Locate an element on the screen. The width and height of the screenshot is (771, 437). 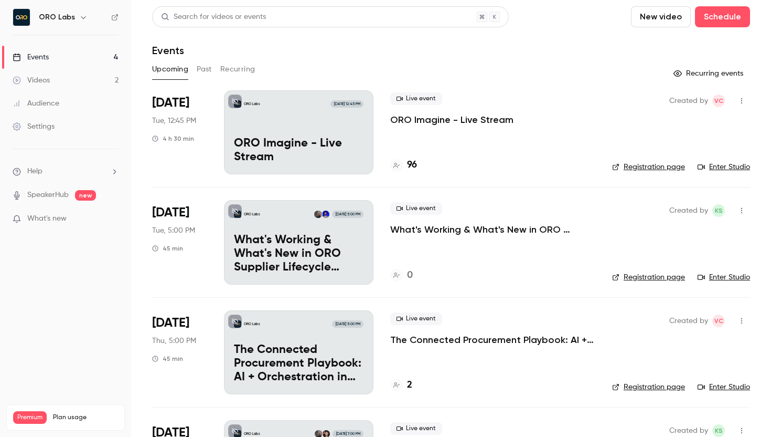
span: Premium is located at coordinates (30, 417).